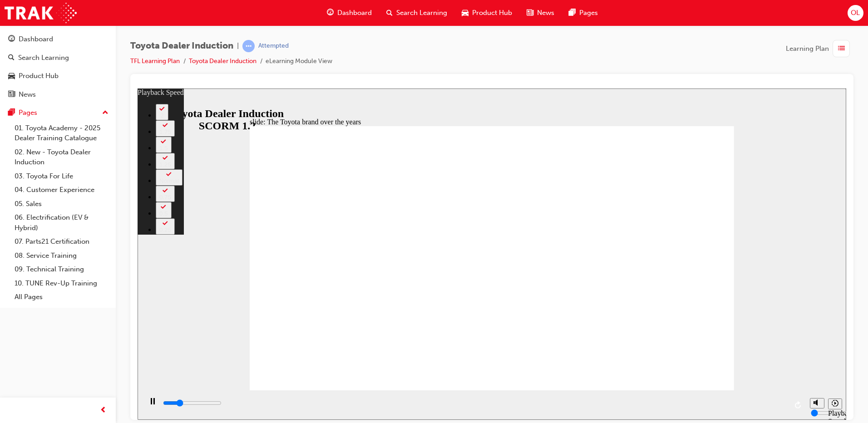 Image resolution: width=868 pixels, height=423 pixels. Describe the element at coordinates (273, 46) in the screenshot. I see `div: Attempted` at that location.